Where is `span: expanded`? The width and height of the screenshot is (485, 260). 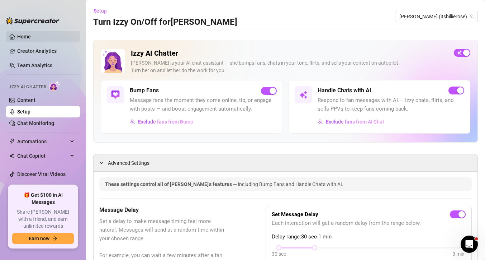
span: expanded is located at coordinates (102, 162).